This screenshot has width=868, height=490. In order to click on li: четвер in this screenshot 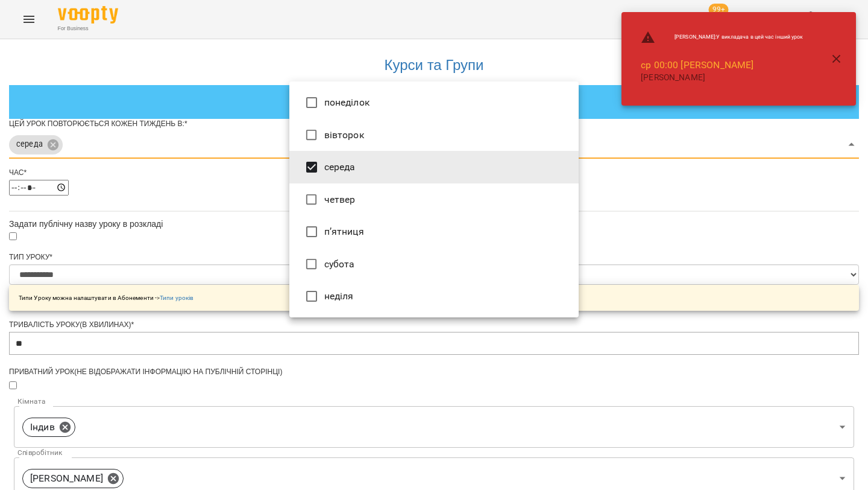, I will do `click(434, 200)`.